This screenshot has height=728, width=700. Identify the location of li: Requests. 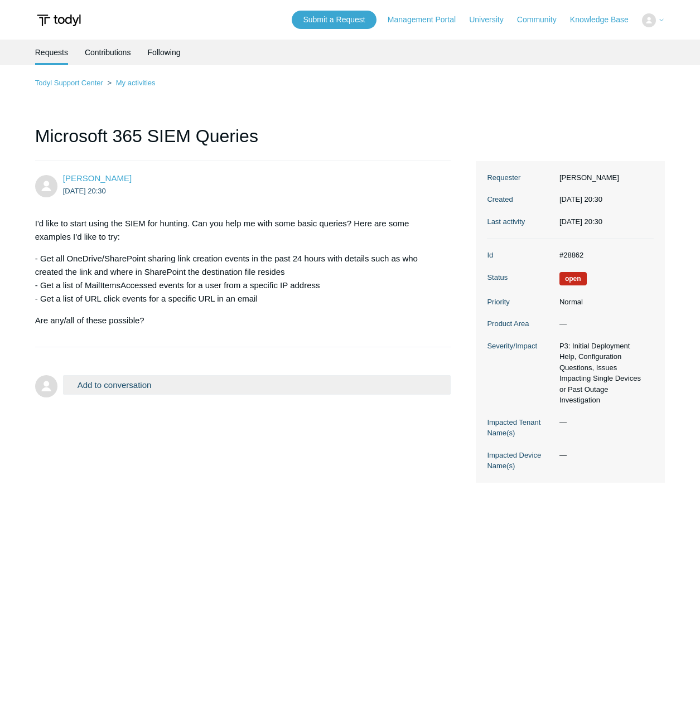
(51, 53).